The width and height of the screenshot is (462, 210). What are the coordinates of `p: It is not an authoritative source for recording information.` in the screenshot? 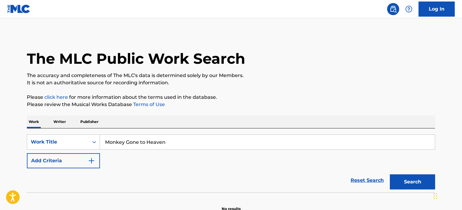 It's located at (231, 83).